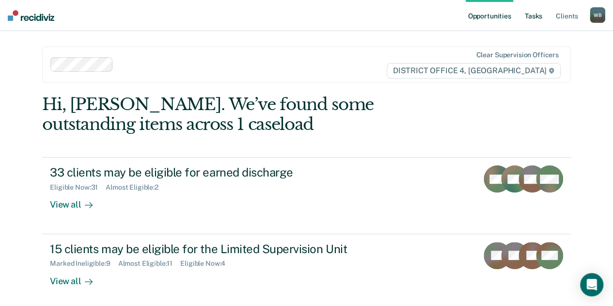  What do you see at coordinates (31, 16) in the screenshot?
I see `img: Recidiviz` at bounding box center [31, 16].